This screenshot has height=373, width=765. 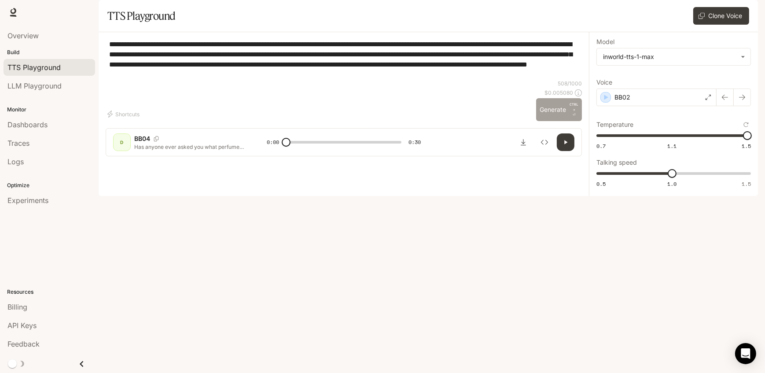 What do you see at coordinates (721, 16) in the screenshot?
I see `button: Clone Voice` at bounding box center [721, 16].